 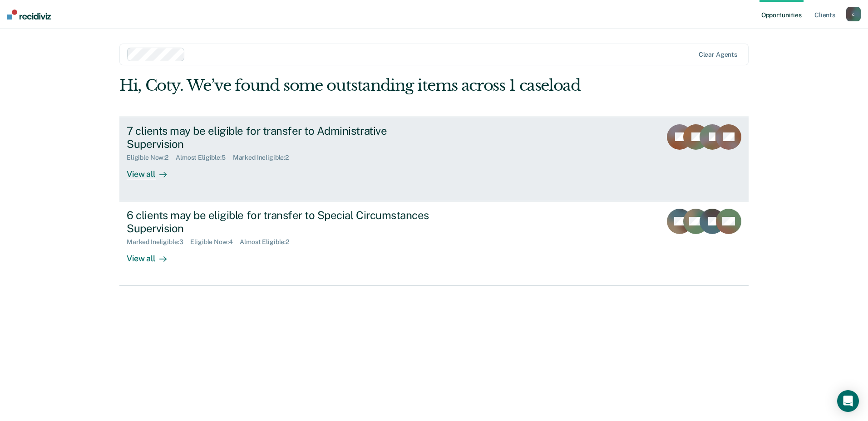 What do you see at coordinates (718, 54) in the screenshot?
I see `div: Clear agents` at bounding box center [718, 54].